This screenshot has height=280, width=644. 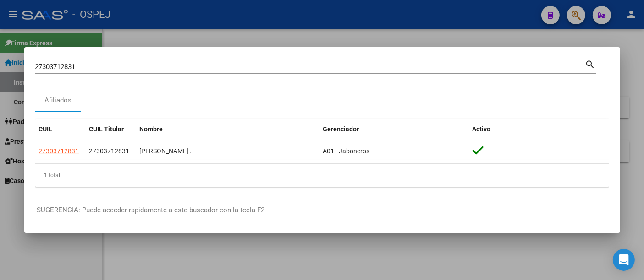 What do you see at coordinates (151, 129) in the screenshot?
I see `span: Nombre` at bounding box center [151, 129].